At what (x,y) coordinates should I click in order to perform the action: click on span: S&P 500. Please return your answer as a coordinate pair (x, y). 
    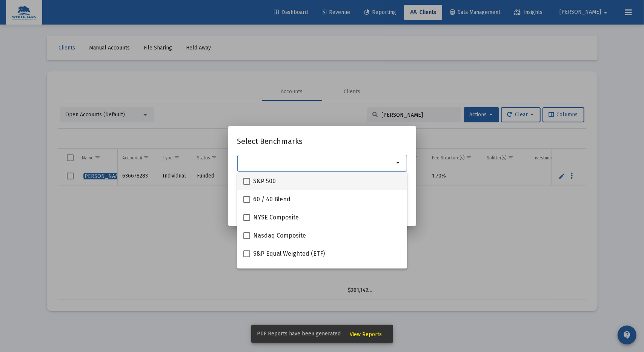
    Looking at the image, I should click on (264, 181).